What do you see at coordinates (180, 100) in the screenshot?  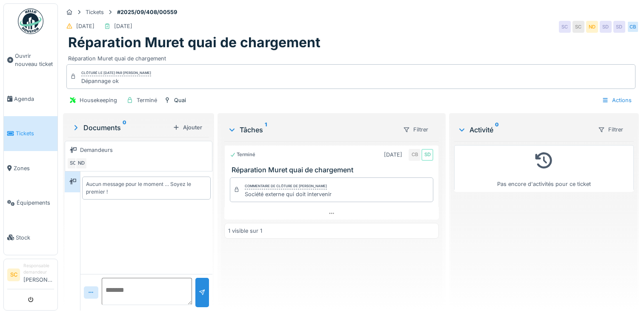 I see `div: Quai` at bounding box center [180, 100].